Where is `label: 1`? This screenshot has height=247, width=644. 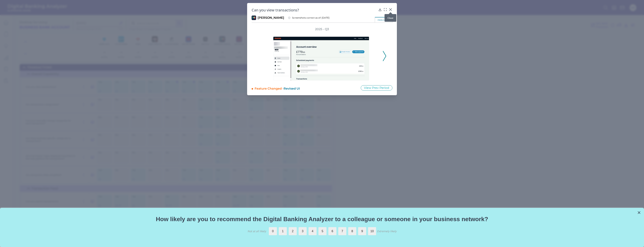
label: 1 is located at coordinates (282, 231).